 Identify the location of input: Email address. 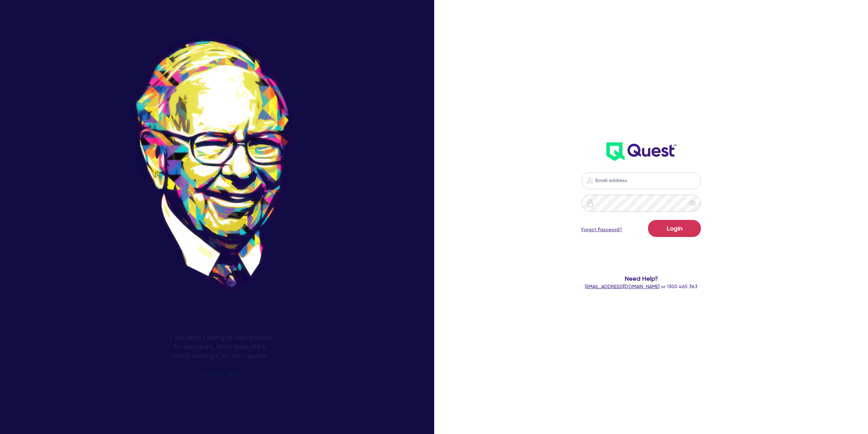
(641, 180).